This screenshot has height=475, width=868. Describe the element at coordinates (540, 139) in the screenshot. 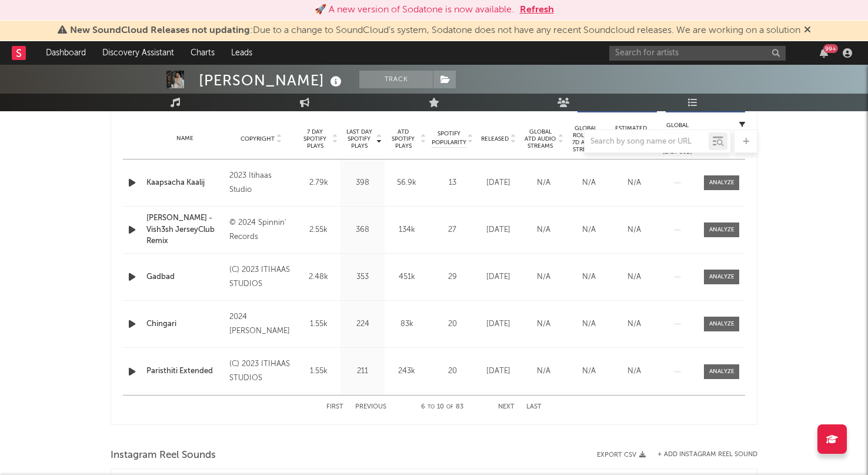

I see `span: Global ATD Audio Streams` at that location.